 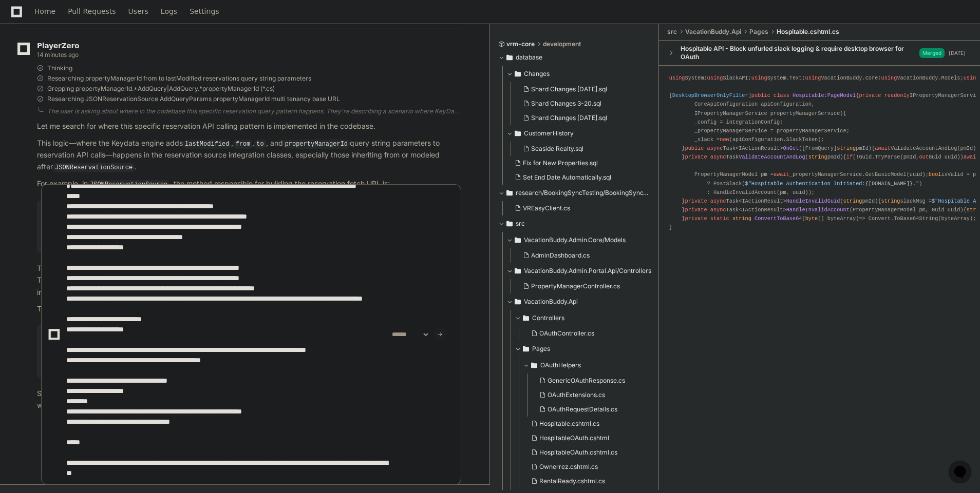 I want to click on code: lastModified, so click(x=207, y=144).